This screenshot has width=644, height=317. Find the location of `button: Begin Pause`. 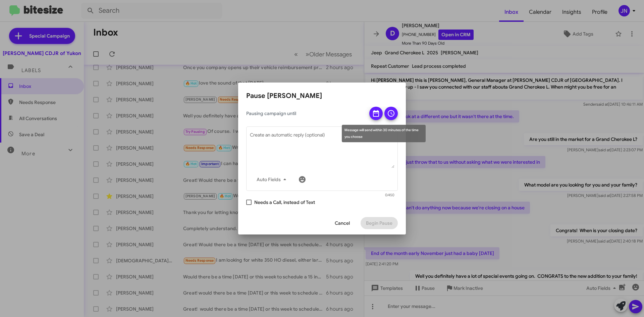

button: Begin Pause is located at coordinates (379, 223).